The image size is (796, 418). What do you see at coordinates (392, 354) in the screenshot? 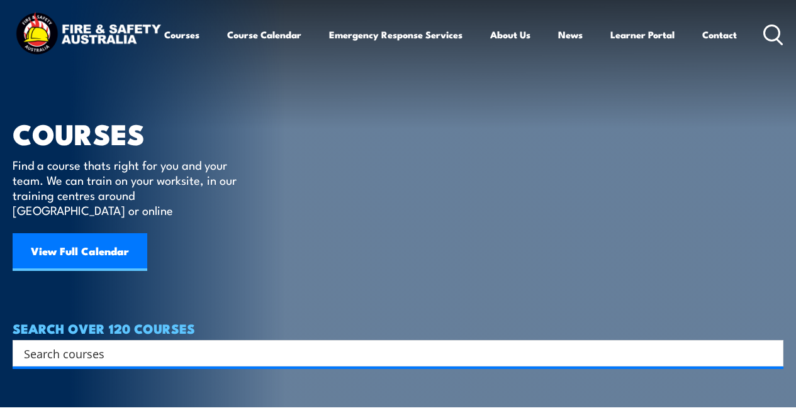
I see `form: Search form` at bounding box center [392, 354].